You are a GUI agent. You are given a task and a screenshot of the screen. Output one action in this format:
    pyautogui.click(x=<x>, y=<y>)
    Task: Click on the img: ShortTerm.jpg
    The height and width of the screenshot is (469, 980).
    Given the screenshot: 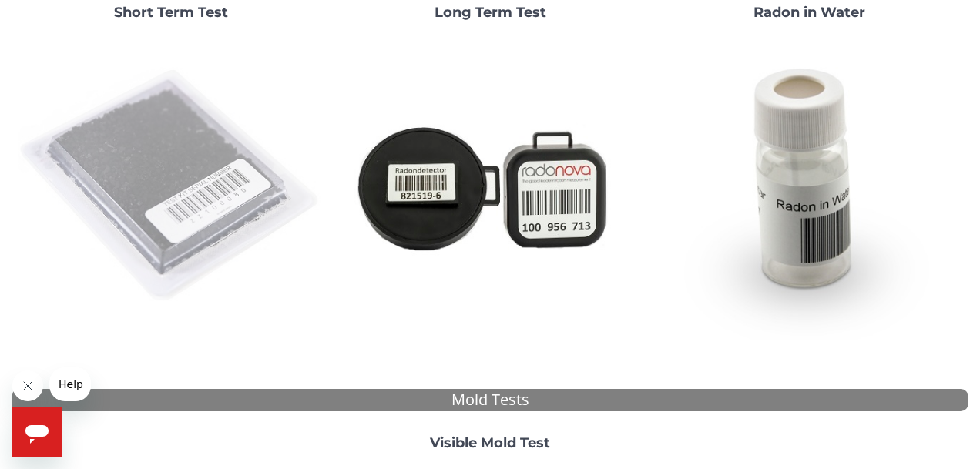 What is the action you would take?
    pyautogui.click(x=171, y=186)
    